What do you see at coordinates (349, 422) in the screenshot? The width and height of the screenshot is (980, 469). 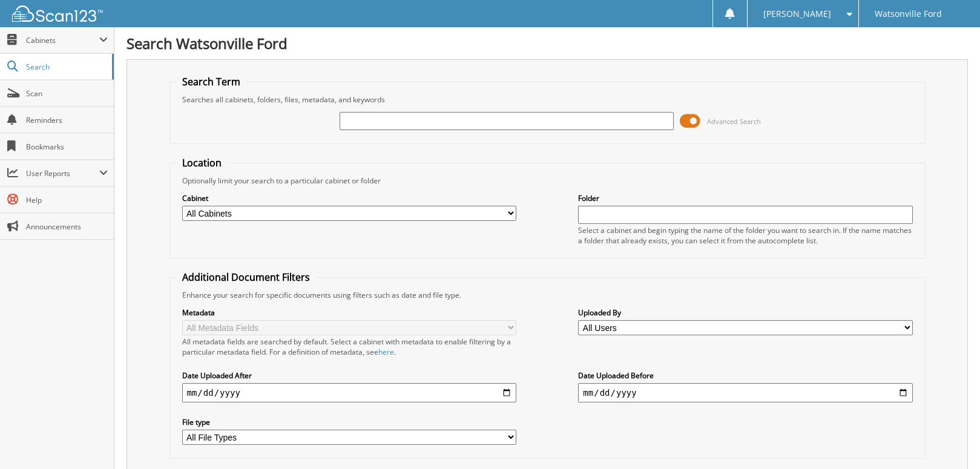 I see `label: File type` at bounding box center [349, 422].